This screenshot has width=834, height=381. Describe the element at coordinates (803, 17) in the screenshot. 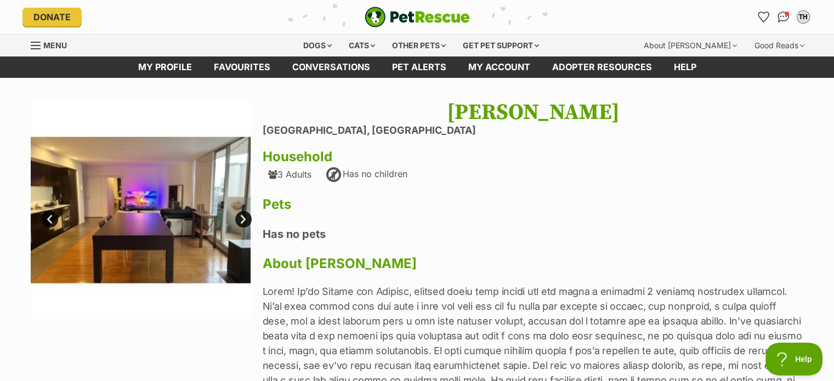

I see `div: TH` at that location.